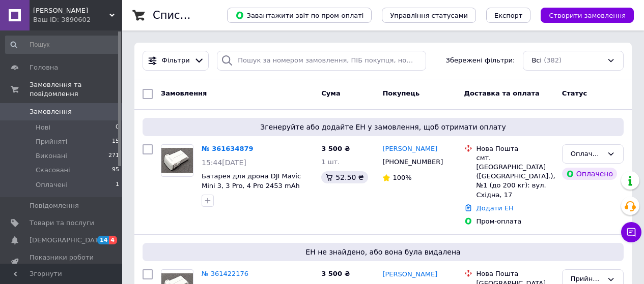 This screenshot has width=644, height=284. Describe the element at coordinates (61, 262) in the screenshot. I see `span: Показники роботи компанії` at that location.